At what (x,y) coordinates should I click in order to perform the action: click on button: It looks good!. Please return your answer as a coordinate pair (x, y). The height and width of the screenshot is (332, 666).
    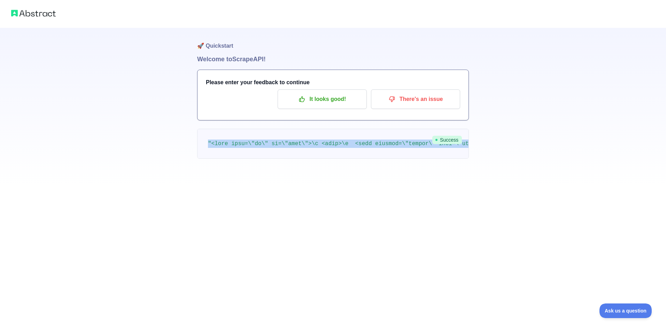
    Looking at the image, I should click on (322, 99).